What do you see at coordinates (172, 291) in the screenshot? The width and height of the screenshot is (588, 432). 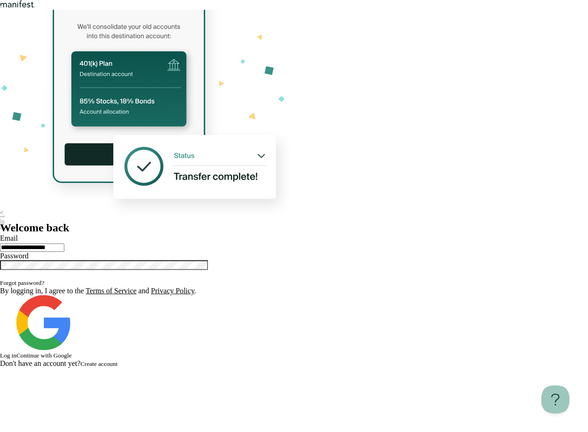 I see `a: Privacy Policy` at bounding box center [172, 291].